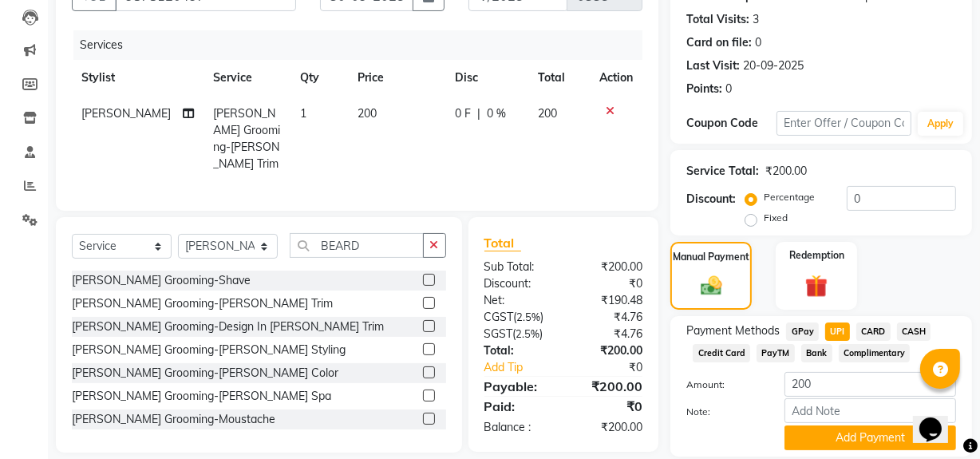 This screenshot has height=459, width=980. What do you see at coordinates (731, 123) in the screenshot?
I see `div: Coupon Code` at bounding box center [731, 123].